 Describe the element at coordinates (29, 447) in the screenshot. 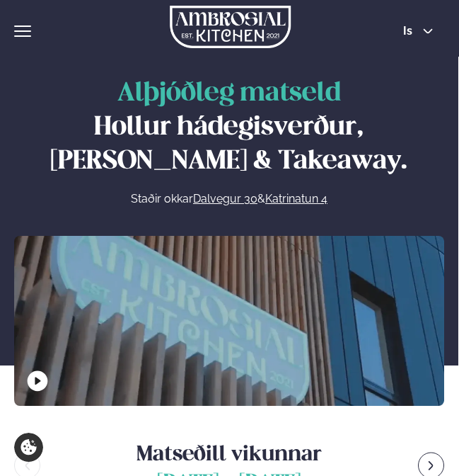

I see `a: Cookie settings` at that location.